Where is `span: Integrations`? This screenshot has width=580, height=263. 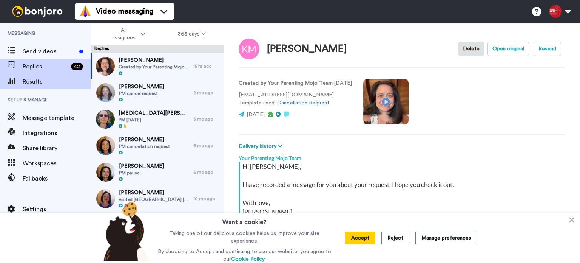 span: Integrations is located at coordinates (57, 133).